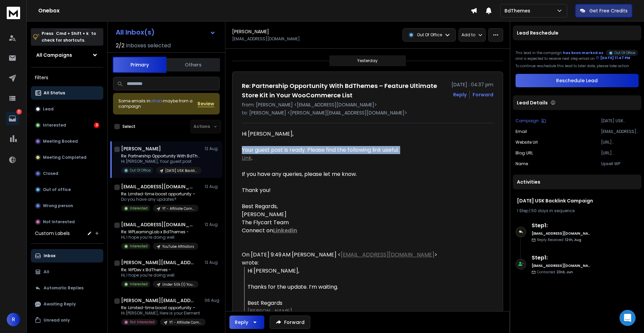  What do you see at coordinates (60, 304) in the screenshot?
I see `p: Awaiting Reply` at bounding box center [60, 304].